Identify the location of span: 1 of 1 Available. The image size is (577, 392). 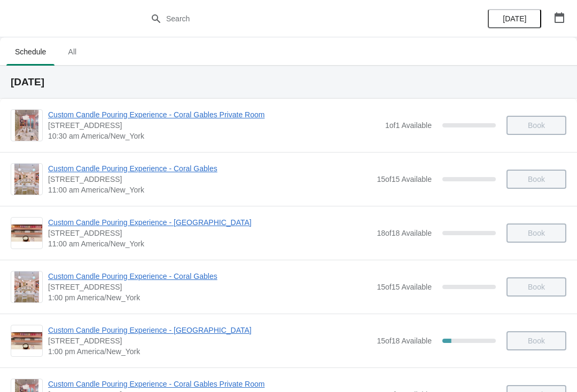
(408, 126).